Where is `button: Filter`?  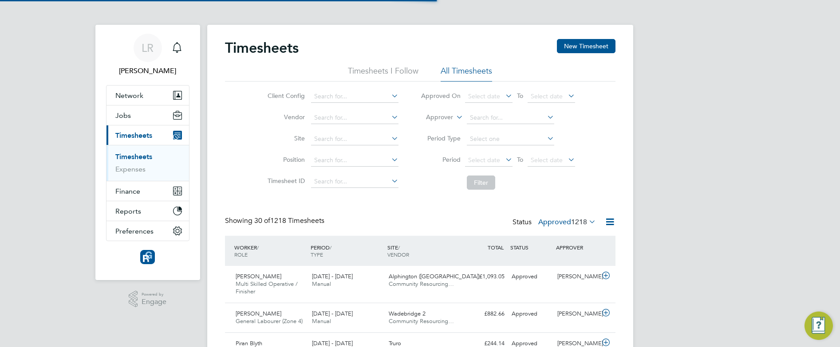 button: Filter is located at coordinates (481, 183).